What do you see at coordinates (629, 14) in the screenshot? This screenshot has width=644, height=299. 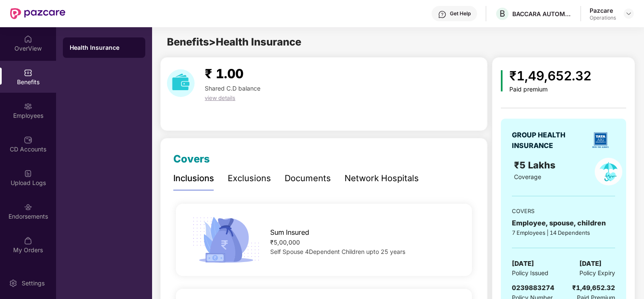 I see `img: svg+xml;base64,PHN2ZyBpZD0iRHJvcGRvd24tMzJ4MzIiIHhtbG5zPSJodHRwOi8vd3d3LnczLm9yZy8yMDAwL3N2ZyIgd2...` at bounding box center [629, 14].